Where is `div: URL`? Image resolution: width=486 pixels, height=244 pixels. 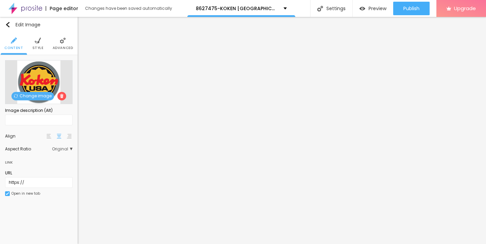
div: URL is located at coordinates (39, 173).